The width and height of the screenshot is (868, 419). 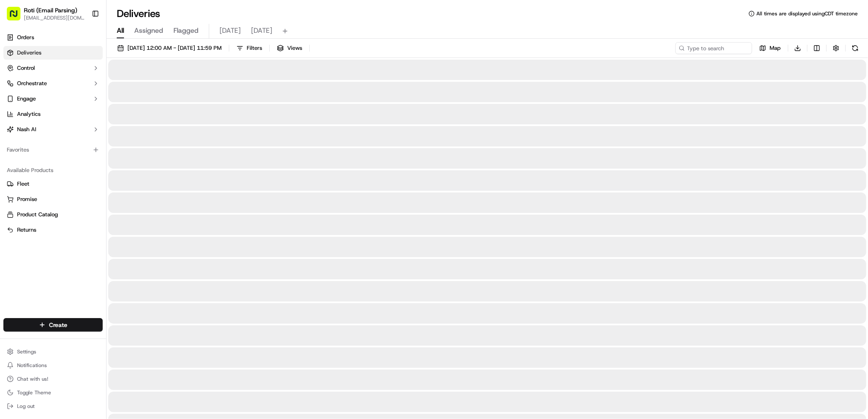 I want to click on button: Toggle Theme, so click(x=53, y=393).